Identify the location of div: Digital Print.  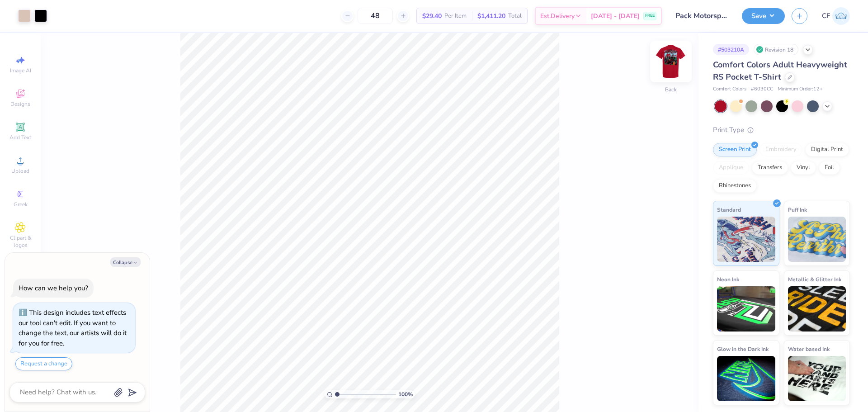
(827, 150).